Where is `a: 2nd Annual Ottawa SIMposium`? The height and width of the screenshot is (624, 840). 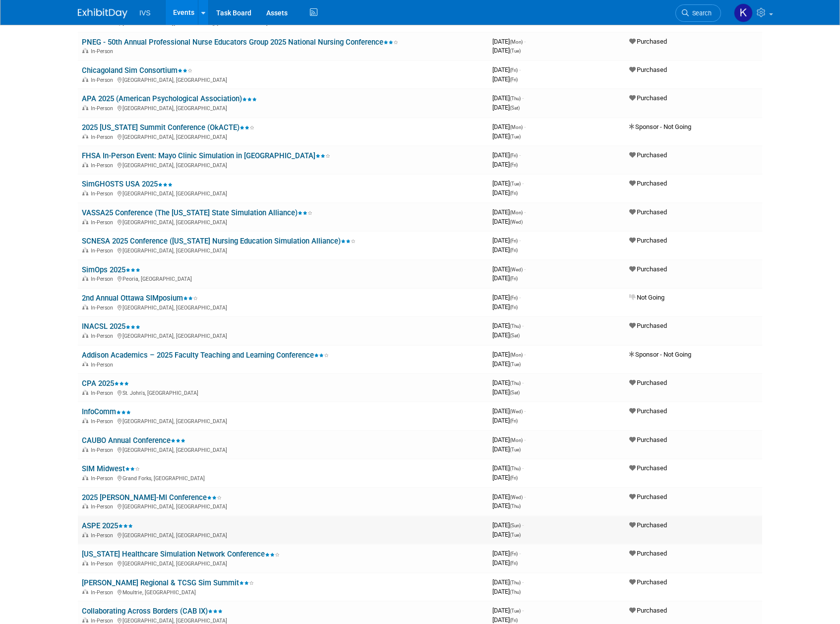
a: 2nd Annual Ottawa SIMposium is located at coordinates (140, 298).